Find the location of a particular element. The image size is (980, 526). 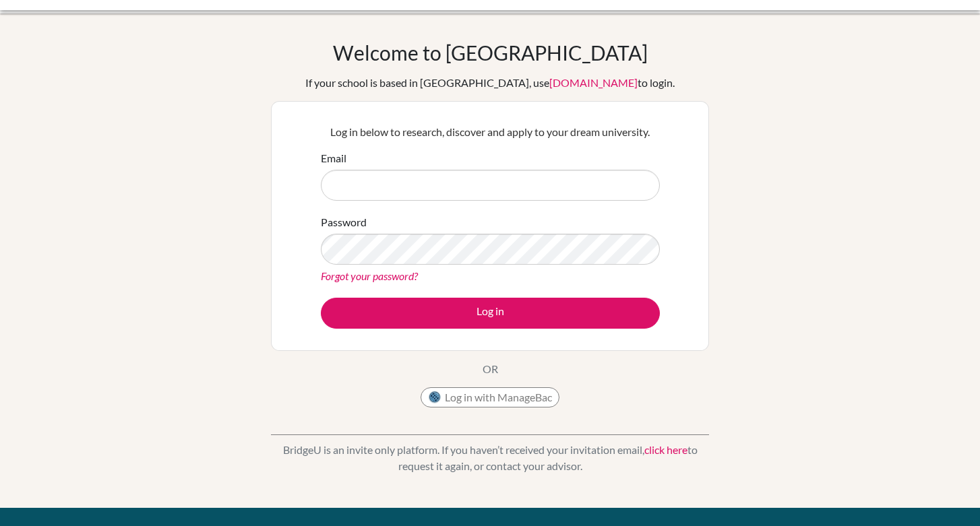

p: OR is located at coordinates (490, 369).